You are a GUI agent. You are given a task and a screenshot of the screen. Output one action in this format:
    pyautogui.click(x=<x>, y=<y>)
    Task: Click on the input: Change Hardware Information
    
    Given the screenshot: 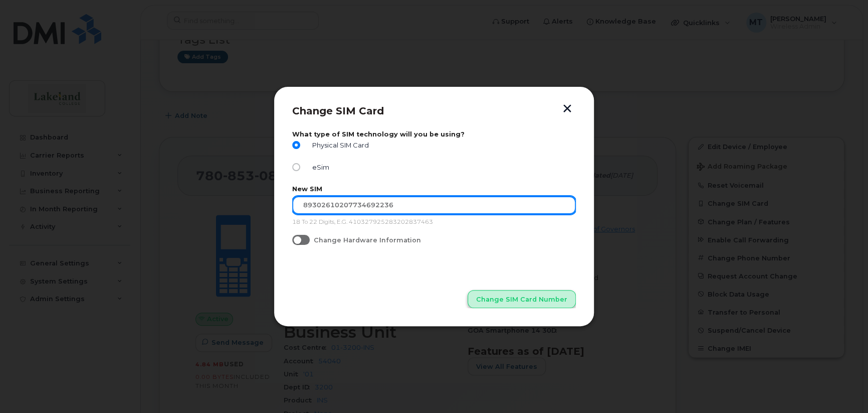 What is the action you would take?
    pyautogui.click(x=296, y=238)
    